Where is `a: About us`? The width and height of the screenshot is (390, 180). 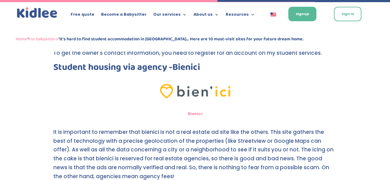 a: About us is located at coordinates (206, 16).